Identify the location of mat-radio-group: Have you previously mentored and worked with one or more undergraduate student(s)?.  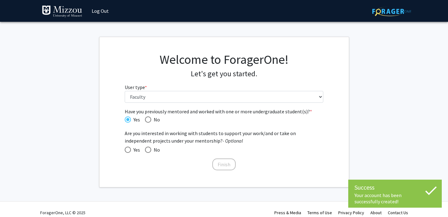
(224, 119).